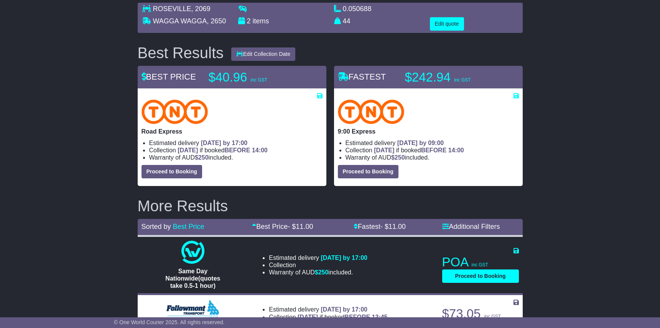 The width and height of the screenshot is (660, 328). What do you see at coordinates (453, 77) in the screenshot?
I see `p: $242.94` at bounding box center [453, 77].